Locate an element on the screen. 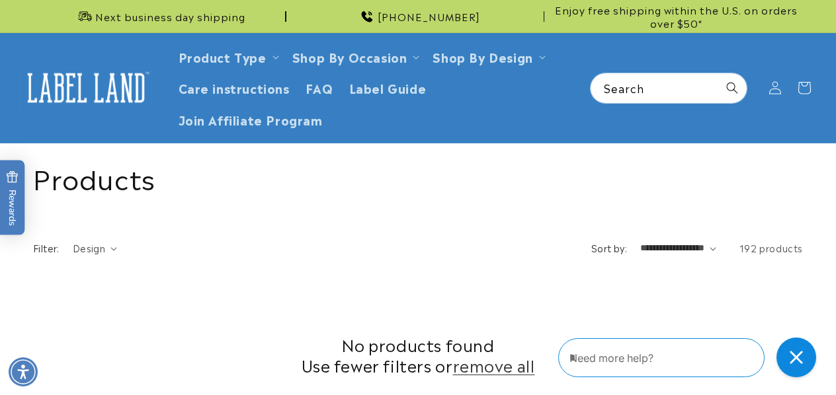  a: Label Guide is located at coordinates (388, 87).